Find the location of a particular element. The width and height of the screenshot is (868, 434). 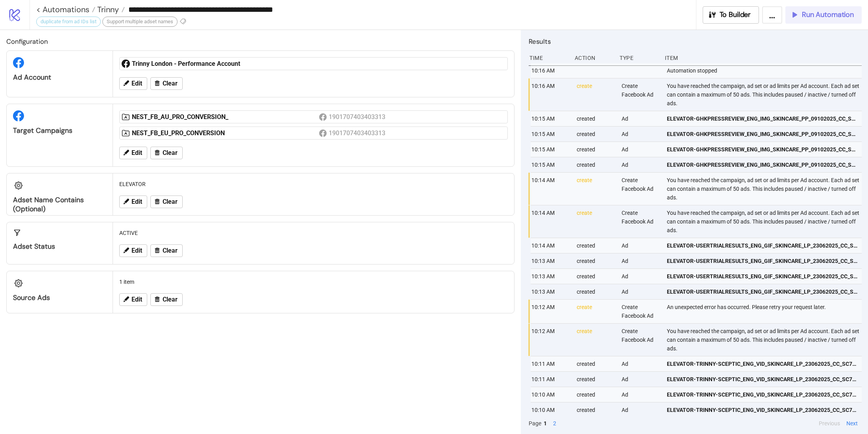

div: Target Campaigns is located at coordinates (59, 130).